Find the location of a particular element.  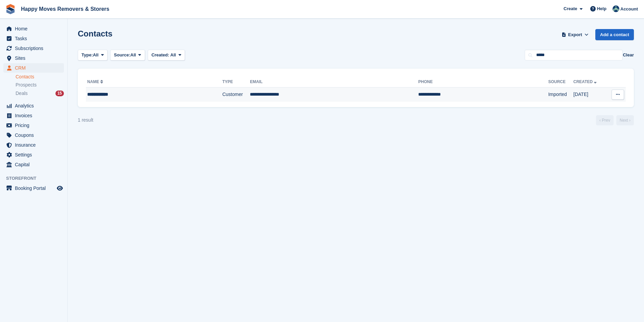

span: Insurance is located at coordinates (35, 145).